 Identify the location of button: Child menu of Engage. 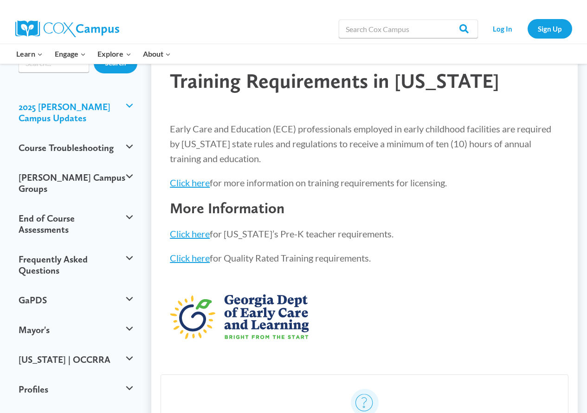
(70, 54).